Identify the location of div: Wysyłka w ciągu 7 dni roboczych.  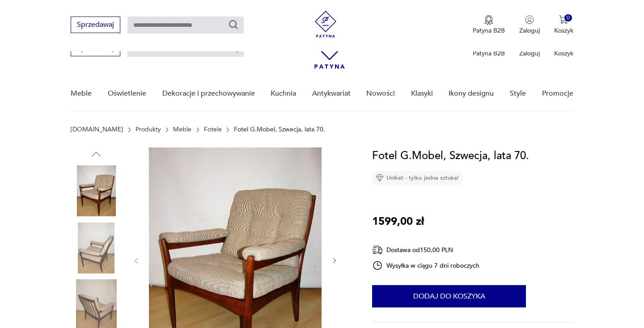
(426, 265).